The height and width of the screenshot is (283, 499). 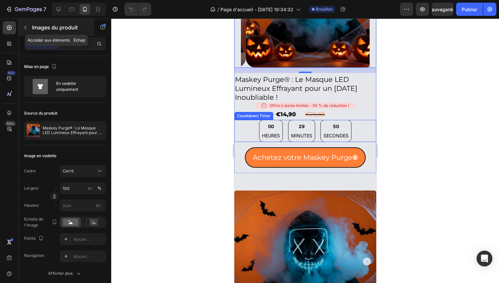 I want to click on font: 7, so click(x=45, y=9).